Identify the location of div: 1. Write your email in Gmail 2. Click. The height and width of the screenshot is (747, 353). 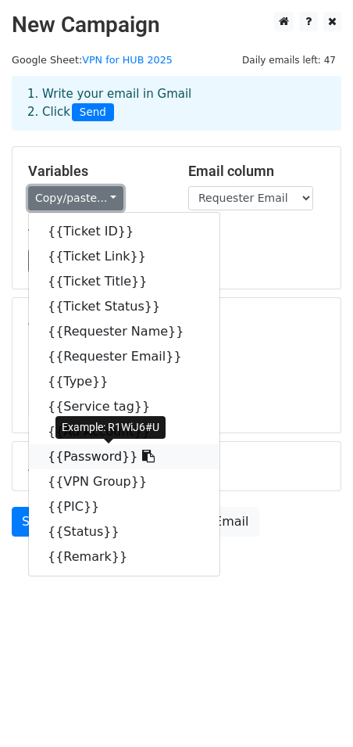
(177, 103).